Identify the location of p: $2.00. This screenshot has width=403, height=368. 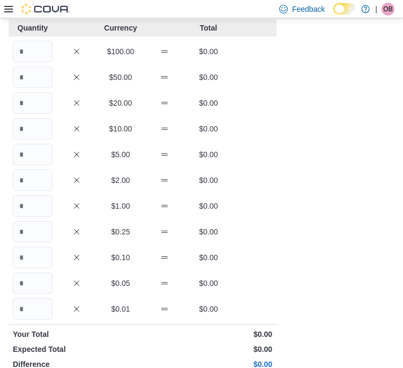
(121, 180).